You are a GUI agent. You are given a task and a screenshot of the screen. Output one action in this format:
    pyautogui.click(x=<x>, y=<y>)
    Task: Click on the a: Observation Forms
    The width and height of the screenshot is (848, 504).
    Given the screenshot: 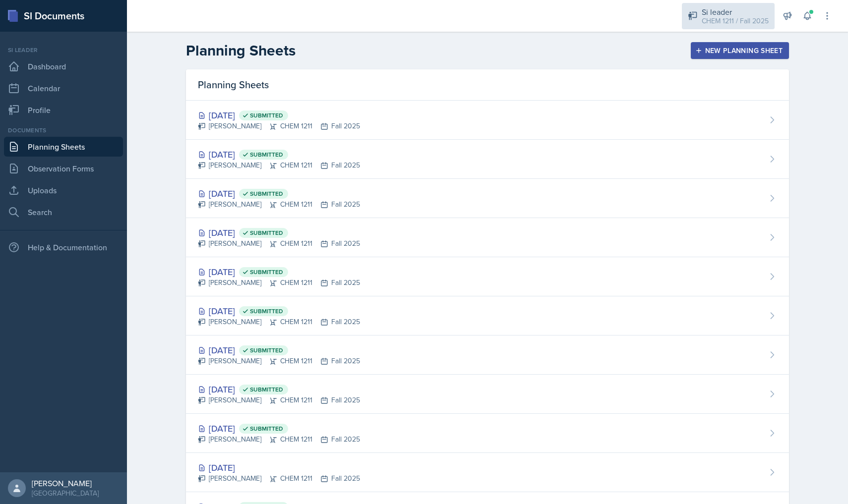 What is the action you would take?
    pyautogui.click(x=64, y=169)
    